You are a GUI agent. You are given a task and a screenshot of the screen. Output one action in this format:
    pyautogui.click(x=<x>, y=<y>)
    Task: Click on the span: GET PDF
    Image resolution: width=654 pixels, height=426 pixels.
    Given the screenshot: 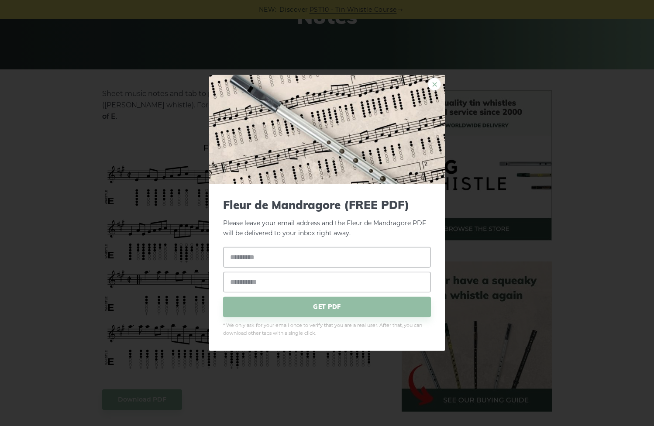 What is the action you would take?
    pyautogui.click(x=327, y=306)
    